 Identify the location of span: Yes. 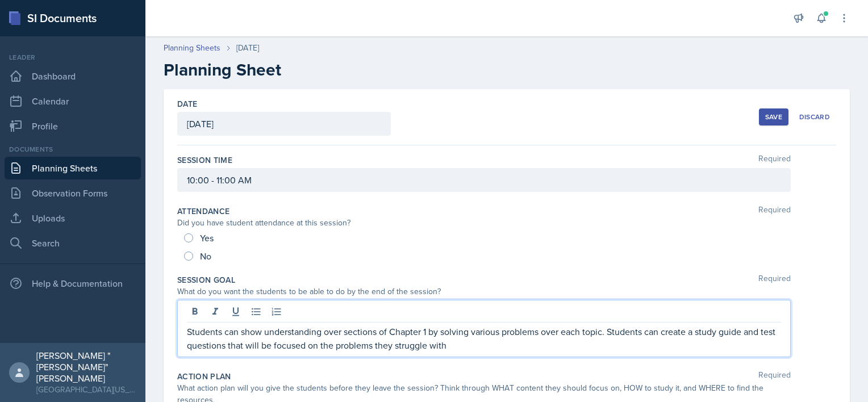
(206, 238).